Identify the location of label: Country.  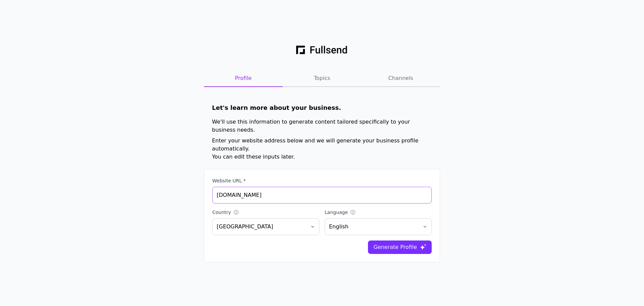
(266, 212).